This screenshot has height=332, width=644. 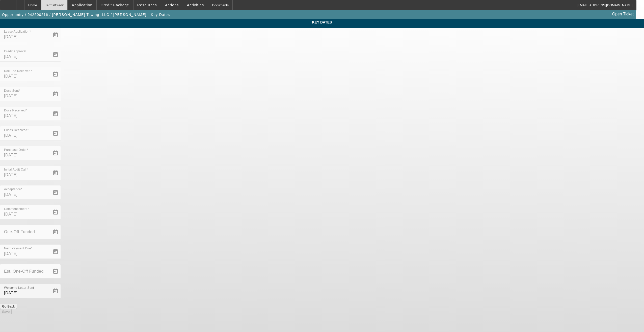 I want to click on mat-label: Commencement, so click(x=16, y=209).